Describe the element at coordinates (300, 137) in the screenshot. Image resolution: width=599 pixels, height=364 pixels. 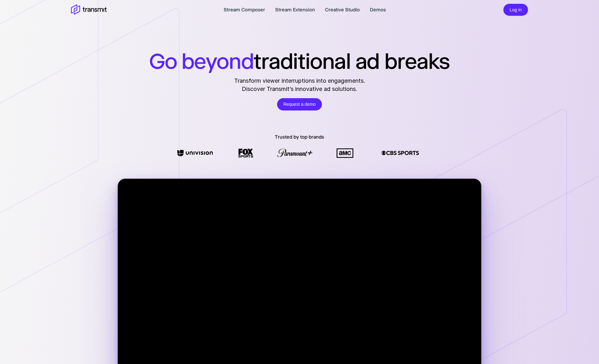
I see `p: Trusted by top brands` at that location.